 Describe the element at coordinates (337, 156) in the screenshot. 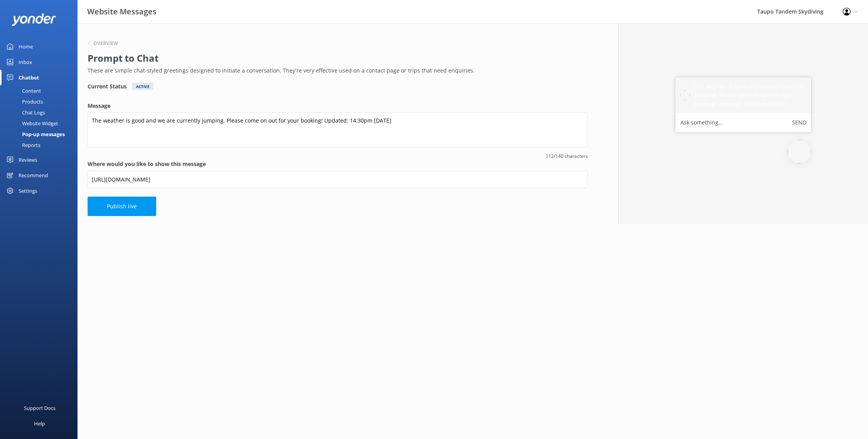

I see `span: 112/140 characters` at that location.